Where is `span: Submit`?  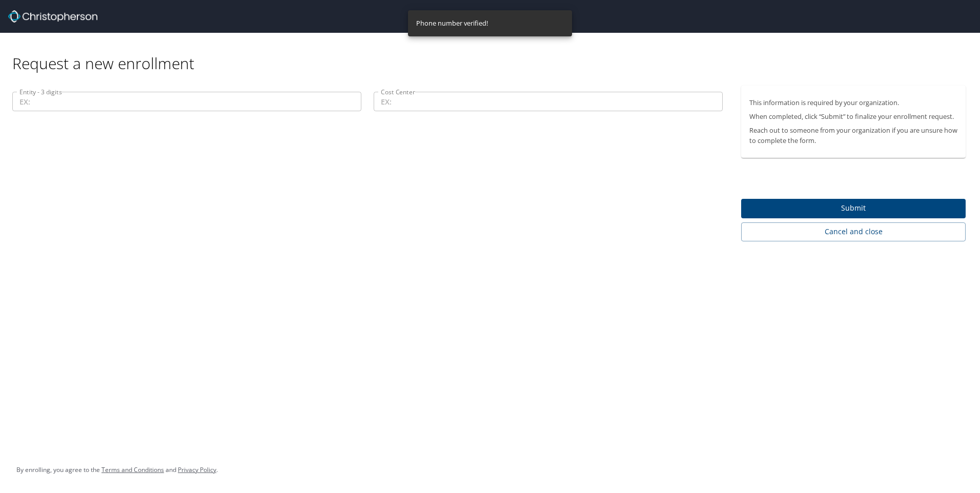
span: Submit is located at coordinates (854, 208).